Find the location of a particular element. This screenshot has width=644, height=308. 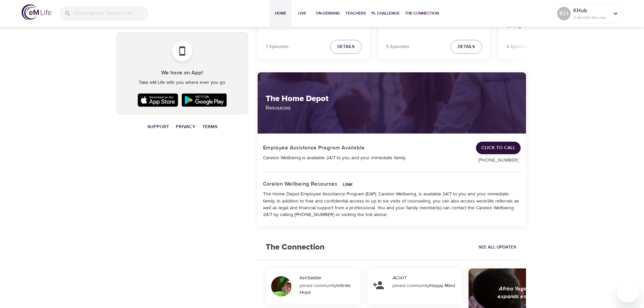

h2: The Home Depot is located at coordinates (392, 99).